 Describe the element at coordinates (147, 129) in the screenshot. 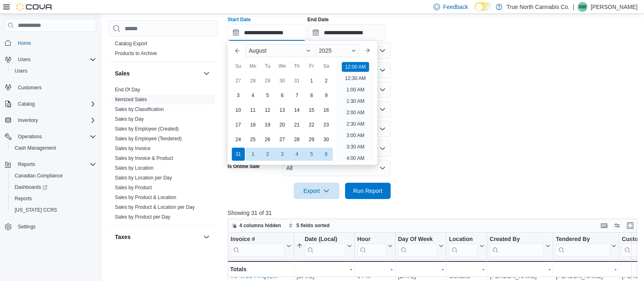

I see `span: Sales by Employee (Created)` at that location.